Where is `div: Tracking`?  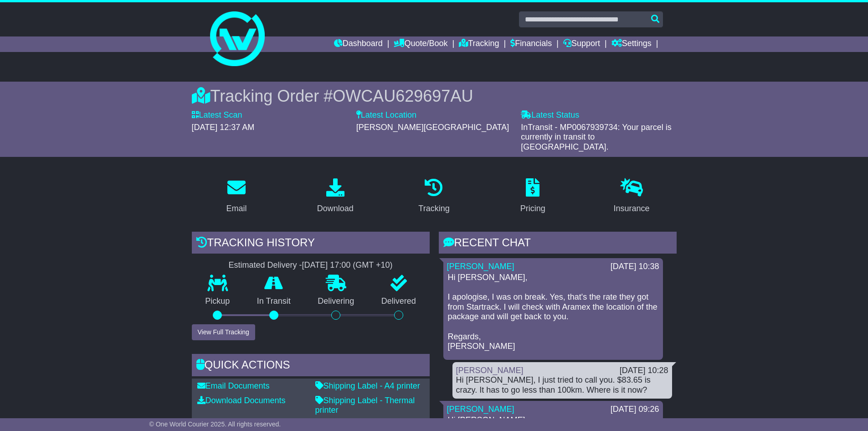 div: Tracking is located at coordinates (434, 208).